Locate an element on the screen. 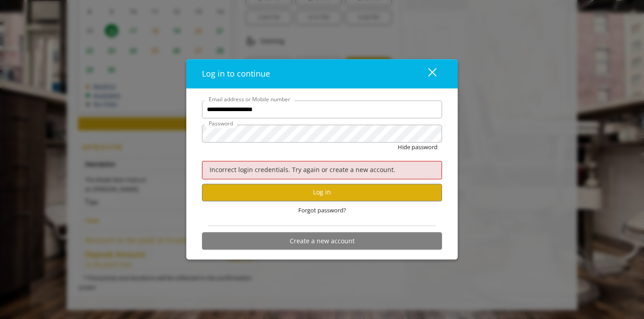 The image size is (644, 319). button: Log in is located at coordinates (322, 192).